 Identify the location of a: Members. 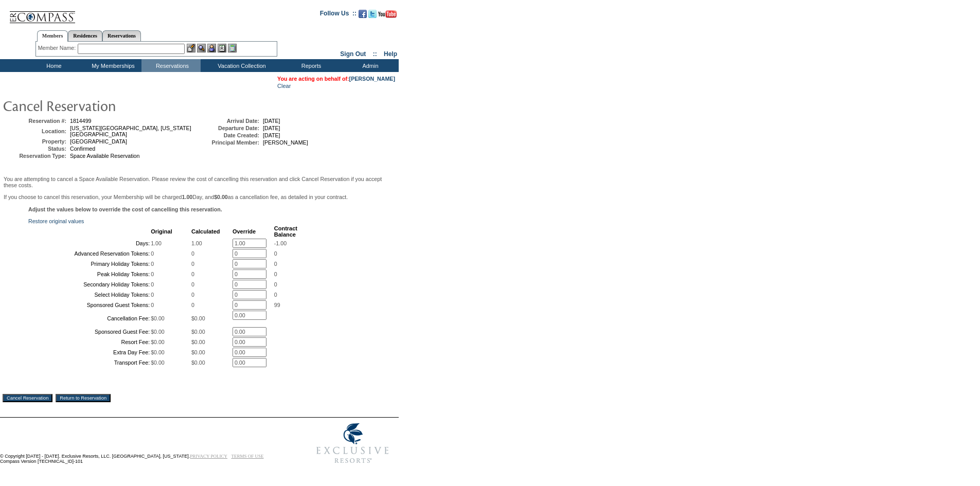
(52, 36).